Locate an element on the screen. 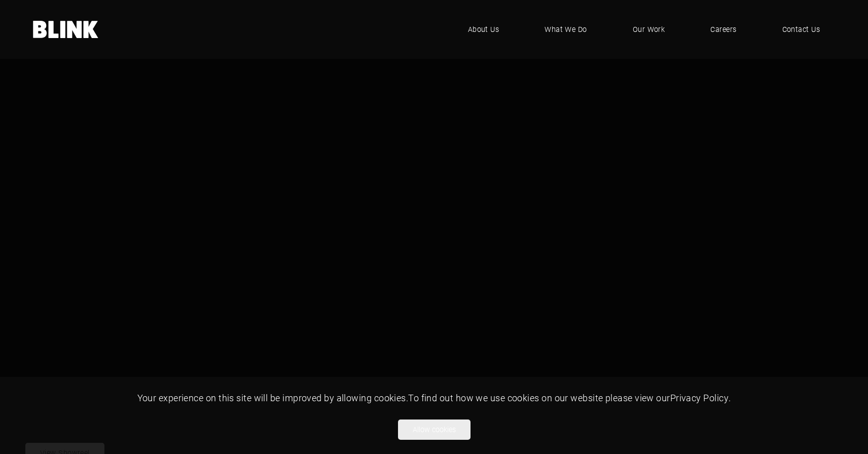 The image size is (868, 454). span: Careers is located at coordinates (723, 30).